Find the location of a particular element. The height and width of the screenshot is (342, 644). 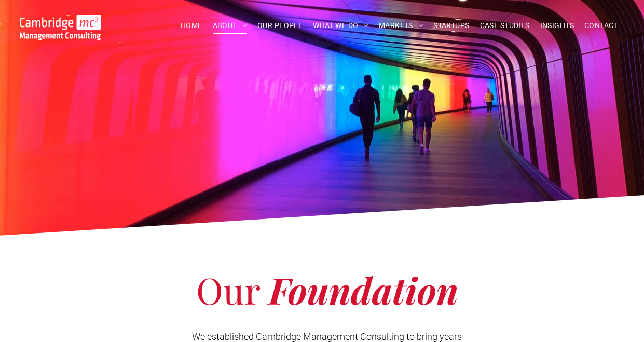

a: Your Business Transformed | Cambridge Management Consulting is located at coordinates (60, 21).